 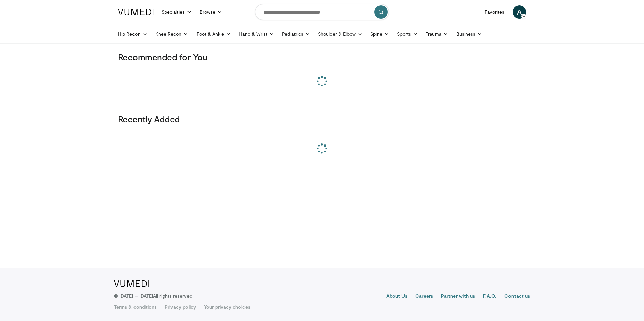 What do you see at coordinates (172, 34) in the screenshot?
I see `a: Knee Recon` at bounding box center [172, 34].